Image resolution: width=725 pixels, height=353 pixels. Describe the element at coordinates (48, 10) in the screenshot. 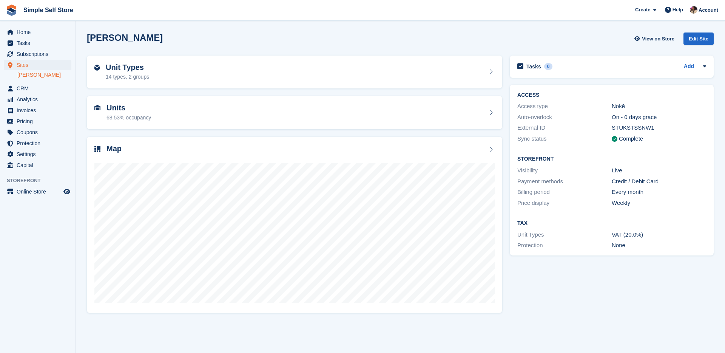

I see `a: Simple Self Store` at that location.